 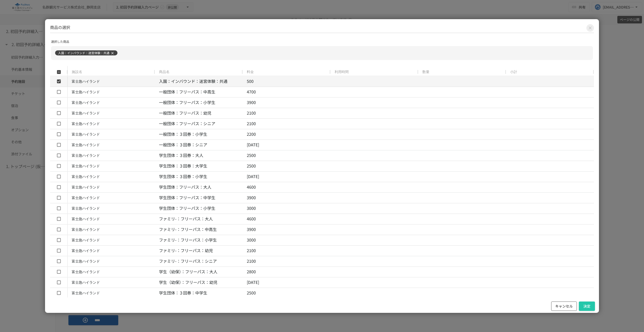 What do you see at coordinates (186, 250) in the screenshot?
I see `p: ファミリ-：フリーパス：幼児` at bounding box center [186, 250].